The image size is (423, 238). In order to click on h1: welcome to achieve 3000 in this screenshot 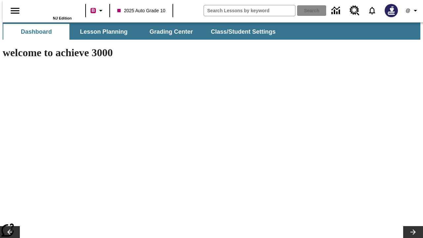, I will do `click(145, 53)`.